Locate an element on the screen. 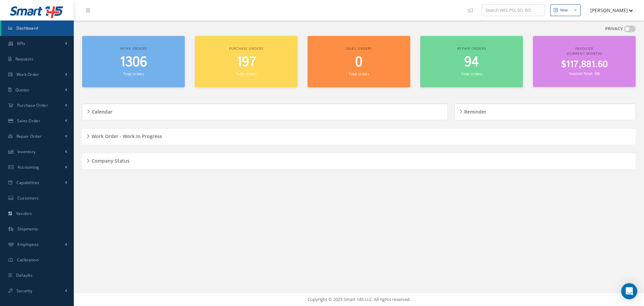 The height and width of the screenshot is (306, 644). span: Invoiced is located at coordinates (585, 48).